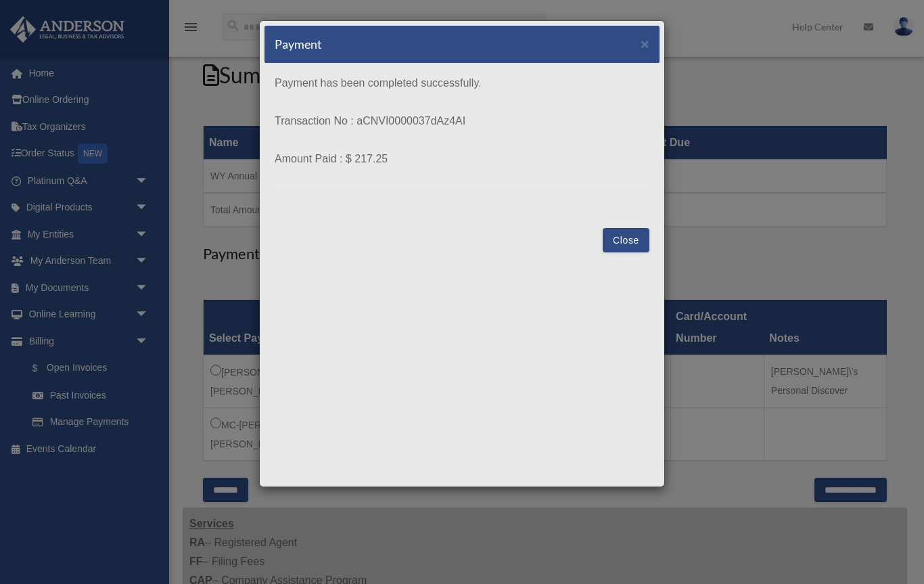 The height and width of the screenshot is (584, 924). Describe the element at coordinates (462, 83) in the screenshot. I see `p: Payment has been completed successfully.` at that location.